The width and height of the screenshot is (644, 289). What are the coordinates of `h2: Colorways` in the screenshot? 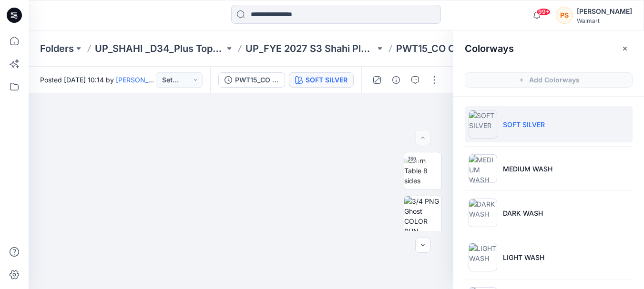 It's located at (489, 48).